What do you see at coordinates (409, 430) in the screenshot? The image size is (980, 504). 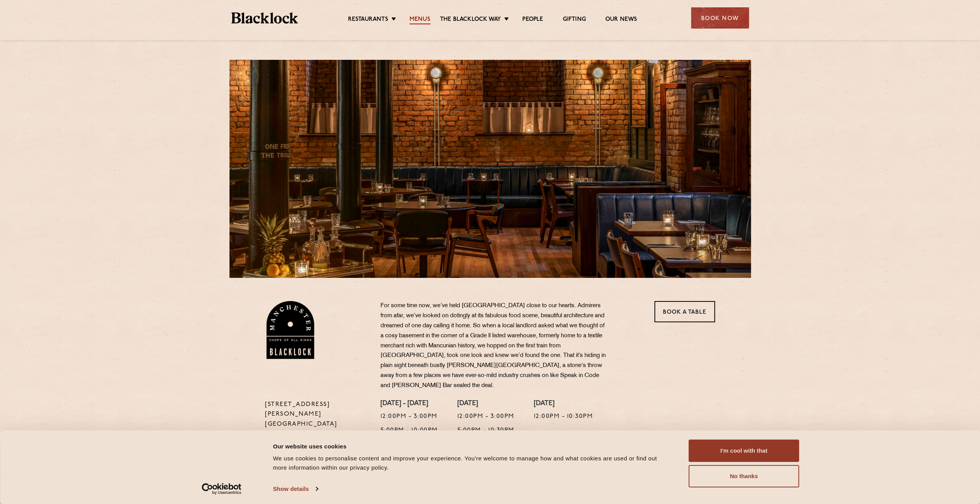 I see `p: 5:00pm - 10:00pm` at bounding box center [409, 430].